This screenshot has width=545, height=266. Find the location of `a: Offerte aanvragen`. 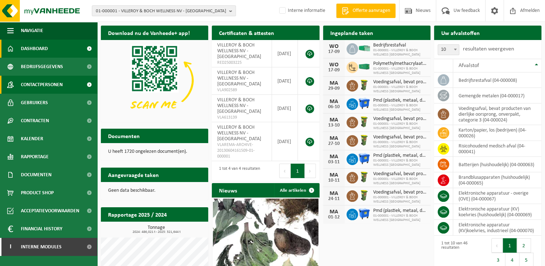

a: Offerte aanvragen is located at coordinates (365, 11).